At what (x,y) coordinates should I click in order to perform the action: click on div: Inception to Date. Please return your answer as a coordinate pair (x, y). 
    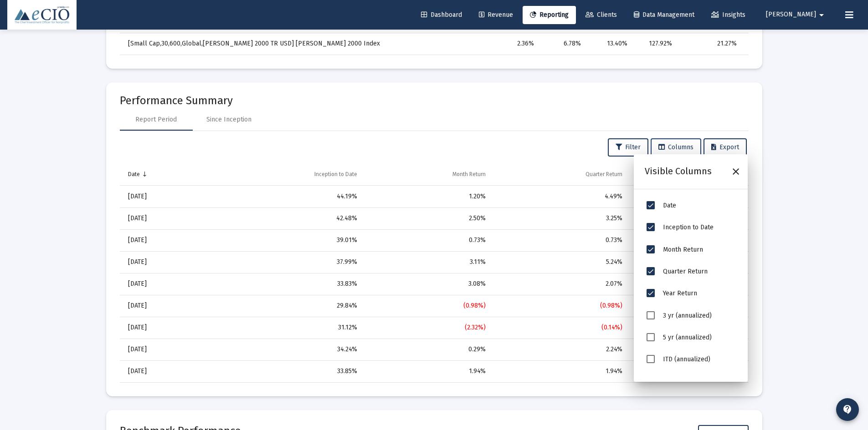
    Looking at the image, I should click on (336, 174).